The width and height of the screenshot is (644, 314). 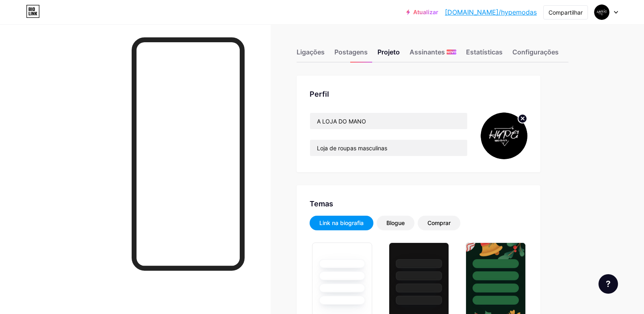 What do you see at coordinates (321, 203) in the screenshot?
I see `font: Temas` at bounding box center [321, 203].